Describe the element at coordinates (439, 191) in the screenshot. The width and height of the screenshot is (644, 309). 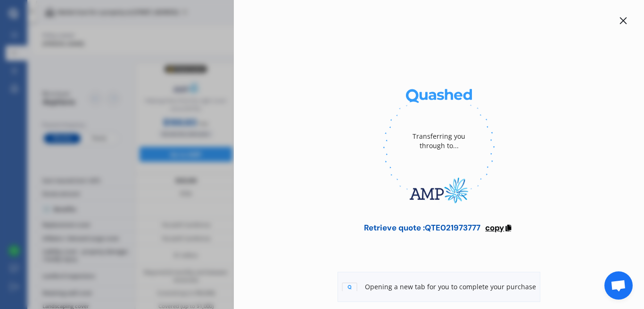
I see `img: AMP.webp` at that location.